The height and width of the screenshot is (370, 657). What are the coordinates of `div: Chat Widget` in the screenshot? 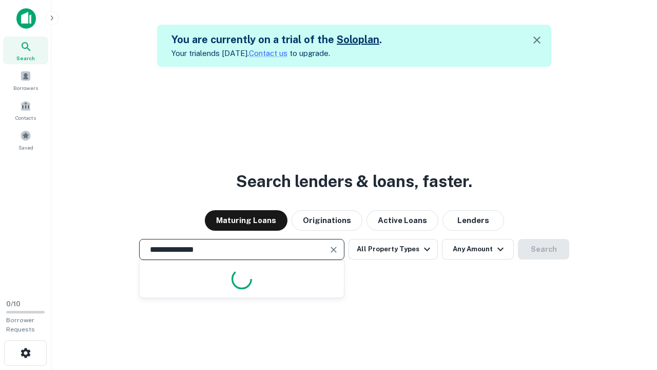 It's located at (632, 312).